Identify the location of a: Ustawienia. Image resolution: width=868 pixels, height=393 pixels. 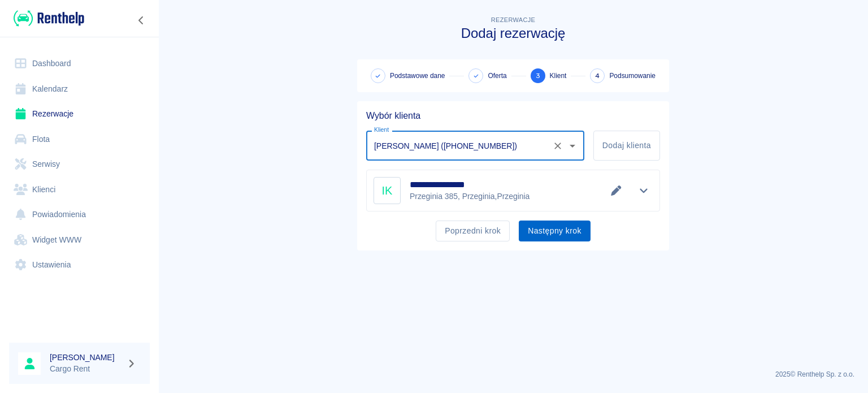
(79, 265).